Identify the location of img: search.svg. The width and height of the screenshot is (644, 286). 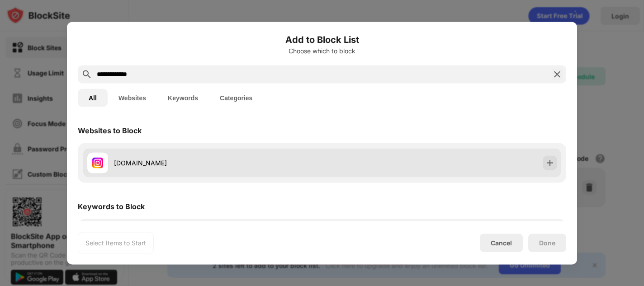
(87, 74).